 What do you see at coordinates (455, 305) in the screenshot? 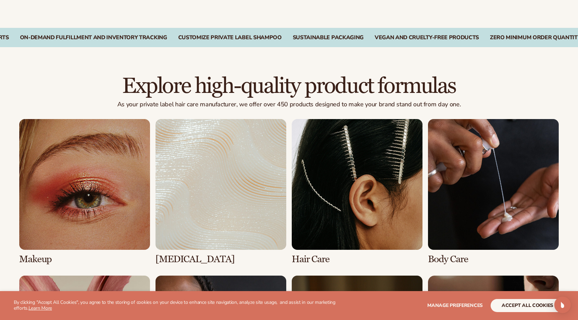
I see `span: Manage preferences` at bounding box center [455, 305].